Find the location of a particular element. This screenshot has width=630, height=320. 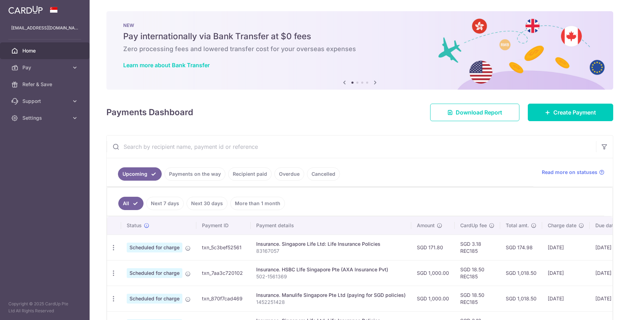

a: Download Report is located at coordinates (475, 112).